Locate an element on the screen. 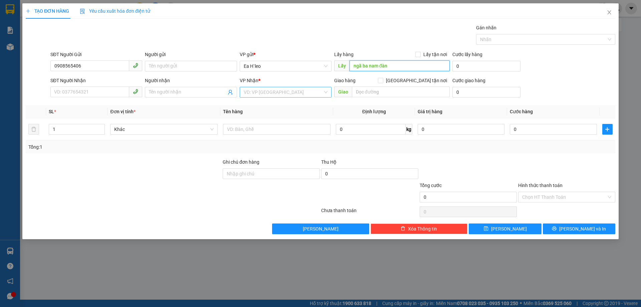  span: user-add is located at coordinates (230, 92).